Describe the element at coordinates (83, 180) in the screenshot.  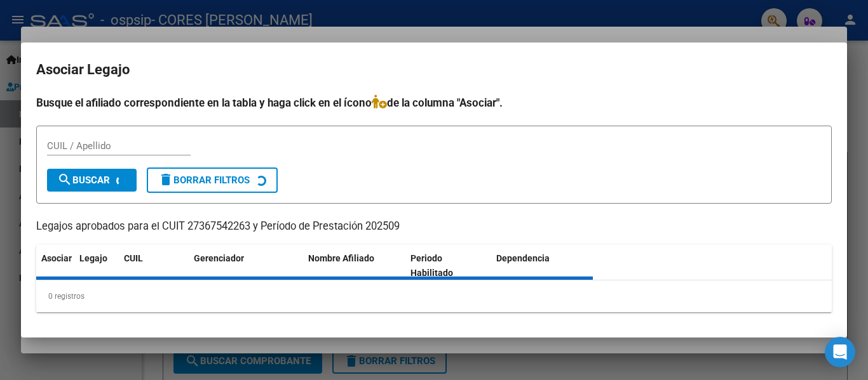
I see `span: Buscar` at that location.